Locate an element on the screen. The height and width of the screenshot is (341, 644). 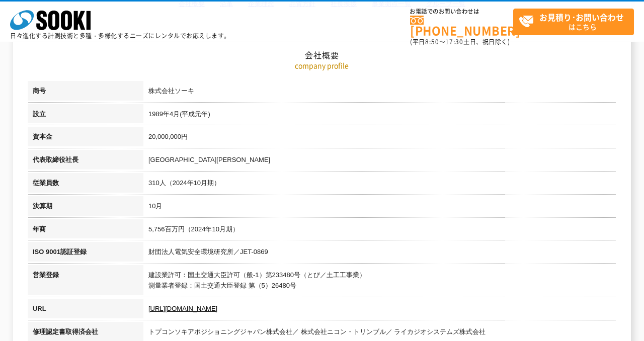
a: お見積り･お問い合わせはこちら is located at coordinates (574, 22).